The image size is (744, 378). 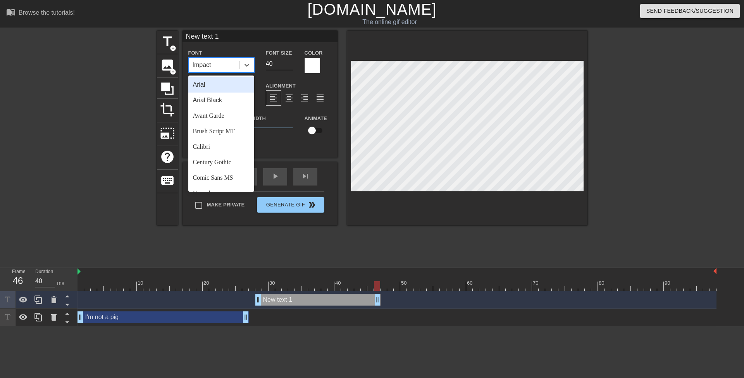 What do you see at coordinates (11, 12) in the screenshot?
I see `span: menu_book` at bounding box center [11, 12].